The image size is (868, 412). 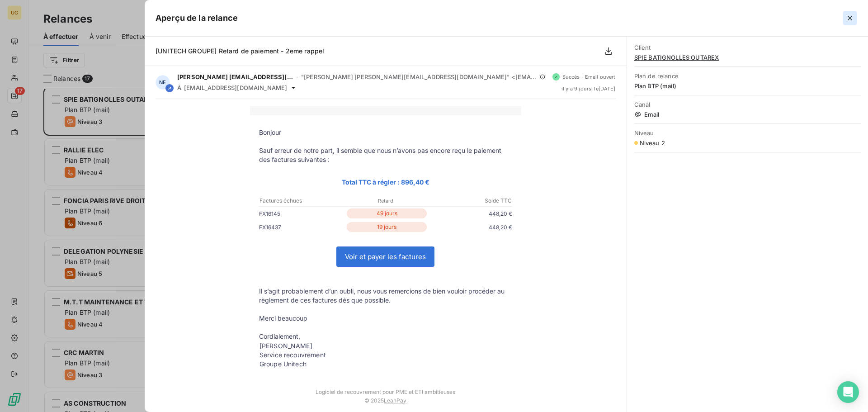 What do you see at coordinates (163, 82) in the screenshot?
I see `div: NE` at bounding box center [163, 82].